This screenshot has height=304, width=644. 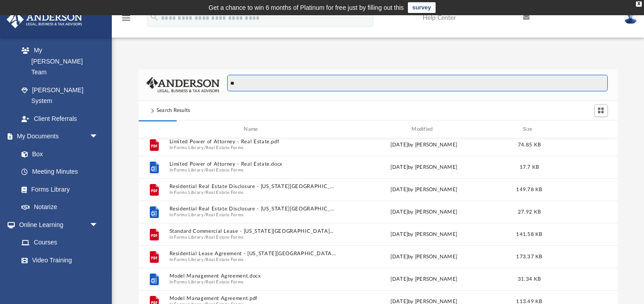 I want to click on span: 17.7 KB, so click(x=529, y=167).